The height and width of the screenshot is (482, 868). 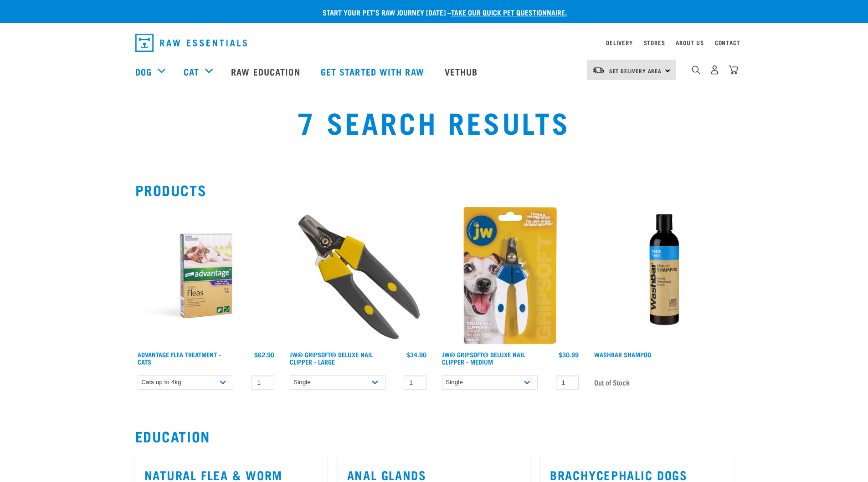 I want to click on a: JW® GripSoft® Deluxe Nail Clipper - Medium, so click(x=483, y=358).